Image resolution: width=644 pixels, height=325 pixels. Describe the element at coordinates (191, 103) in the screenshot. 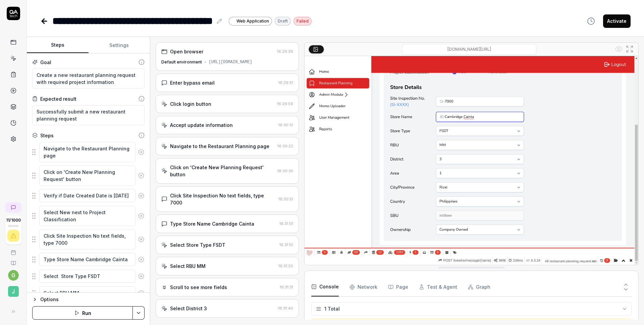

I see `div: Click login button` at that location.